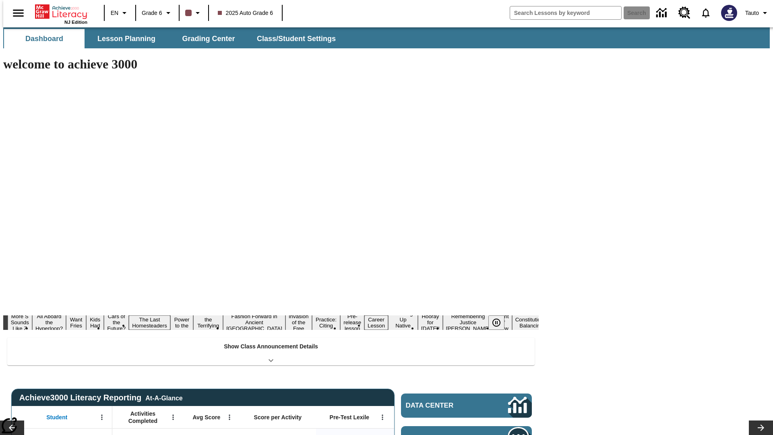 The image size is (773, 435). Describe the element at coordinates (299, 322) in the screenshot. I see `button: Slide 10 The Invasion of the Free CD` at that location.